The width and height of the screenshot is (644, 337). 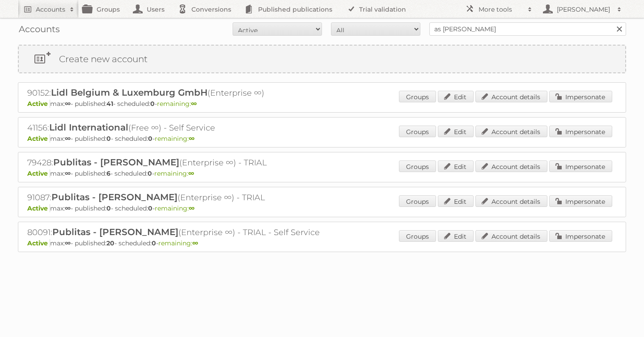 What do you see at coordinates (184, 232) in the screenshot?
I see `h2: 80091: (Enterprise ∞) - TRIAL - Self Service` at bounding box center [184, 232].